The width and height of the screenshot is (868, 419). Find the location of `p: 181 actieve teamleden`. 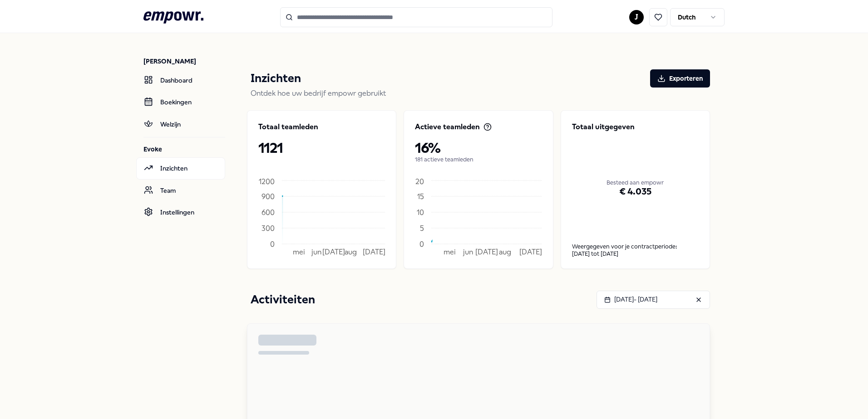

p: 181 actieve teamleden is located at coordinates (478, 160).